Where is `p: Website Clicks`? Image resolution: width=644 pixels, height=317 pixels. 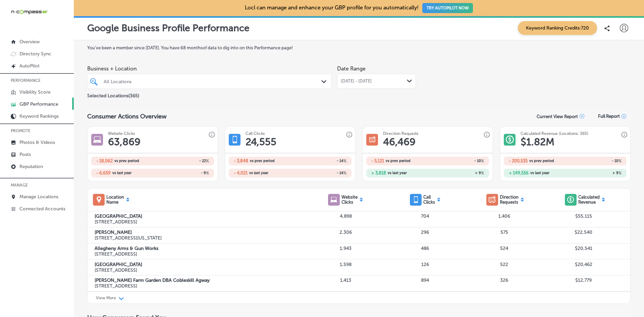
p: Website Clicks is located at coordinates (350, 199).